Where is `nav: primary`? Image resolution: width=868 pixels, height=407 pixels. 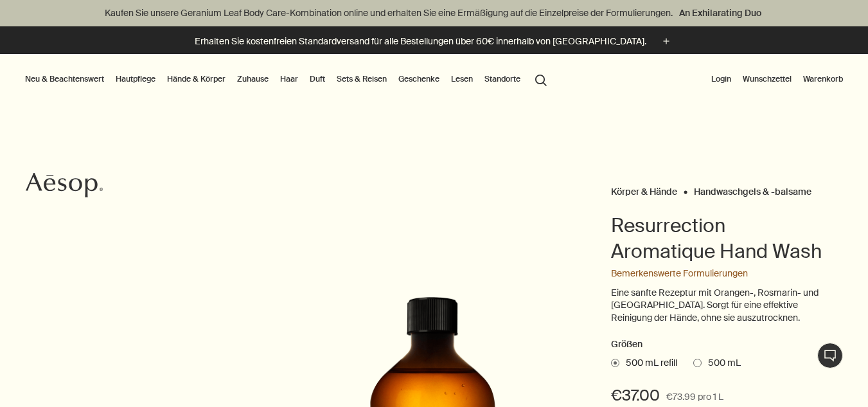
nav: primary is located at coordinates (287, 79).